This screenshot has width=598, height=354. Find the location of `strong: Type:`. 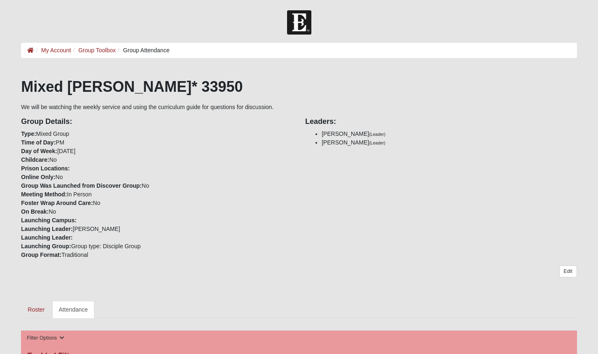

strong: Type: is located at coordinates (28, 134).